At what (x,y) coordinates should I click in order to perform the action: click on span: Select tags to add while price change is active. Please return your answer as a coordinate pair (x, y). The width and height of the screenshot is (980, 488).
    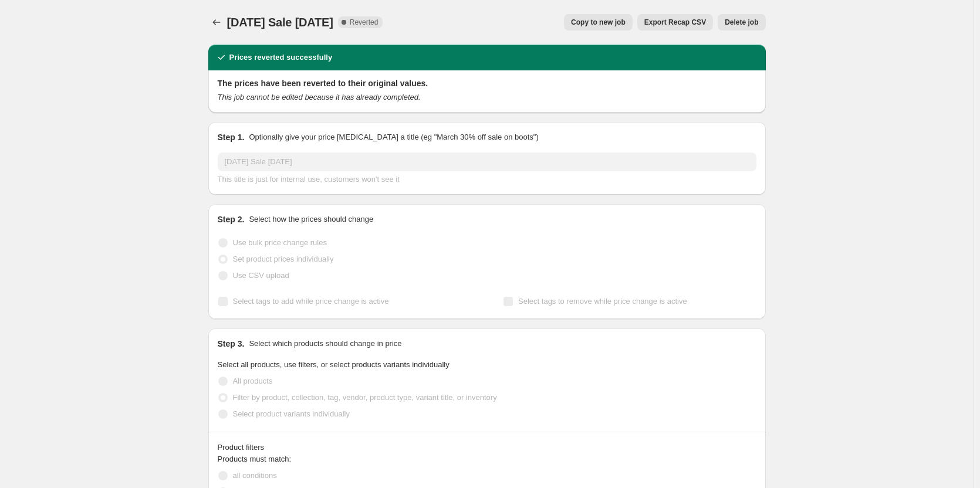
    Looking at the image, I should click on (311, 302).